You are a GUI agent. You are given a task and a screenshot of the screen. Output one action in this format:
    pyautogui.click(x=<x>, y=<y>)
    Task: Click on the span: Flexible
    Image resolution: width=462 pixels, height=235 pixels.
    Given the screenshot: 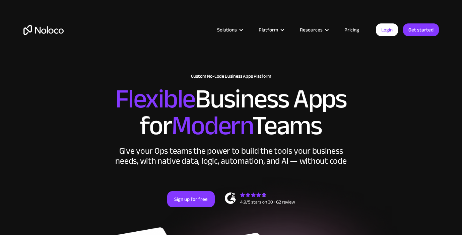 What is the action you would take?
    pyautogui.click(x=155, y=99)
    